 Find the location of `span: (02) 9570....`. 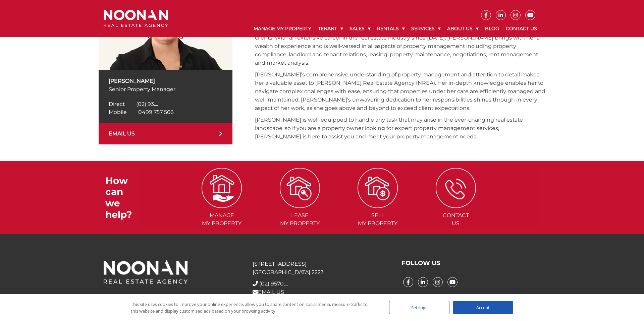

span: (02) 9570.... is located at coordinates (273, 283).